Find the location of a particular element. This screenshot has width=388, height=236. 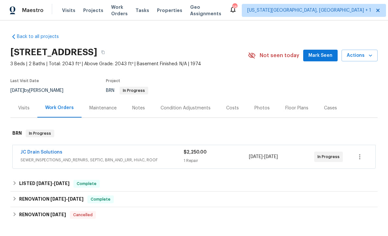

div: BRN In Progress is located at coordinates (194, 134).